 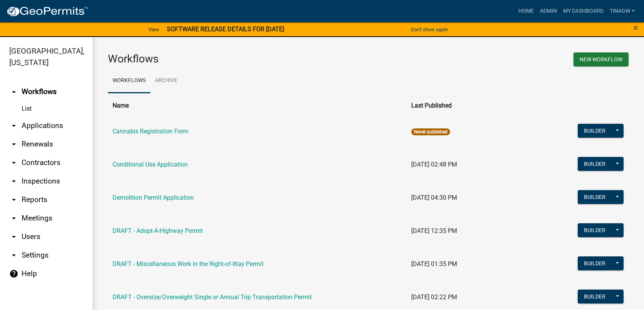 I want to click on a: My Dashboard, so click(x=583, y=11).